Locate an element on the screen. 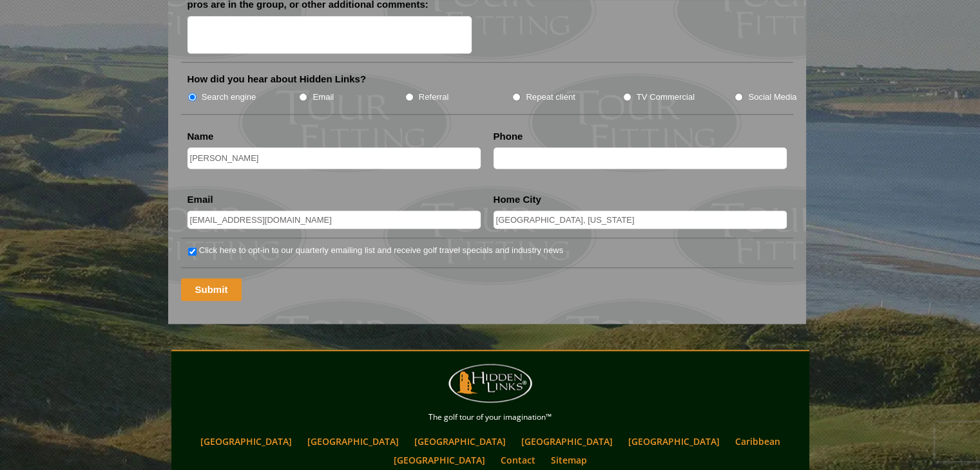  a: Sitemap is located at coordinates (569, 460).